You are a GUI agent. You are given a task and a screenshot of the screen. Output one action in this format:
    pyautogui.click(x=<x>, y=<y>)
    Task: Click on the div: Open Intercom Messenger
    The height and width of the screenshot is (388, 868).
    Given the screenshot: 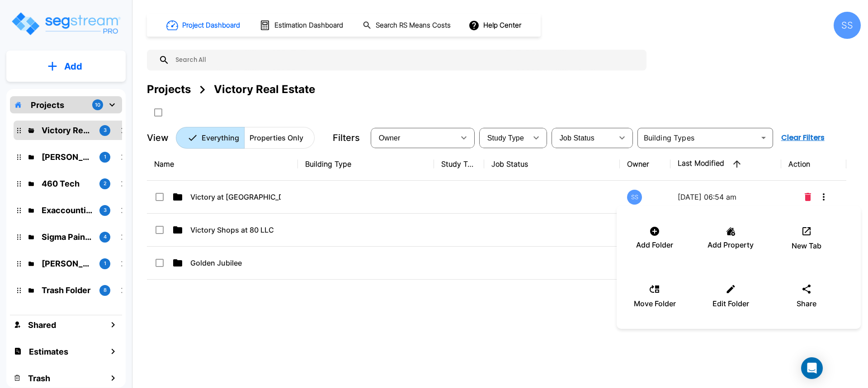 What is the action you would take?
    pyautogui.click(x=812, y=368)
    